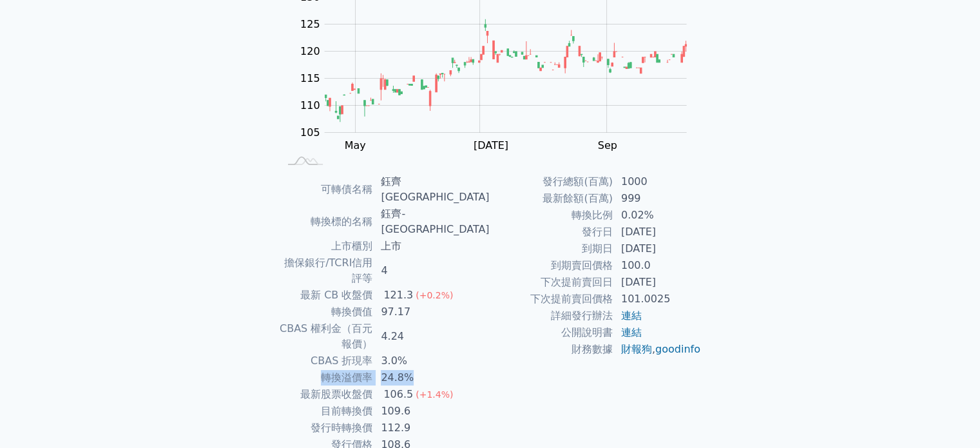  What do you see at coordinates (431, 246) in the screenshot?
I see `td: 上市` at bounding box center [431, 246].